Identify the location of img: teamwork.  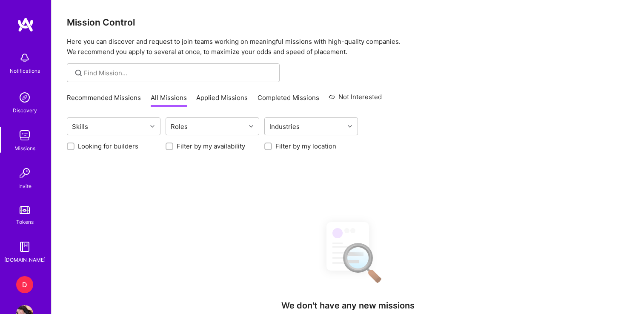
(24, 135).